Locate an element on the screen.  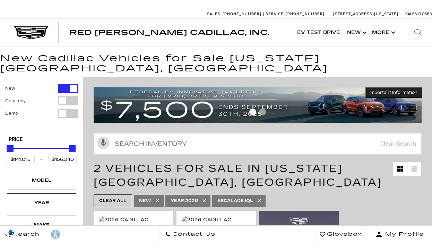
img: 2026 Cadillac ESCALADE IQL Sport is located at coordinates (133, 224).